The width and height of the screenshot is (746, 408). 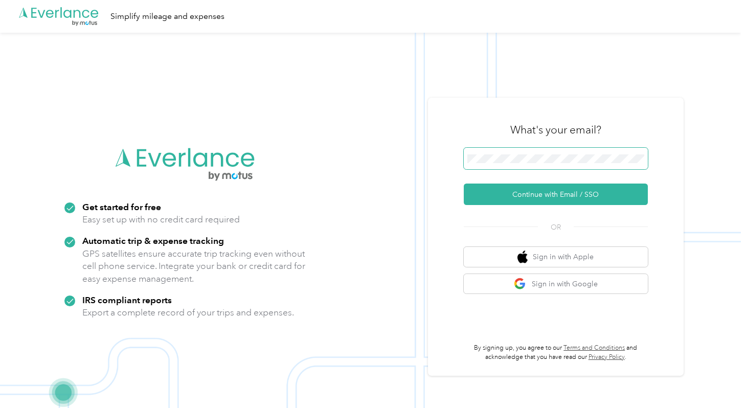 What do you see at coordinates (161, 219) in the screenshot?
I see `p: Easy set up with no credit card required` at bounding box center [161, 219].